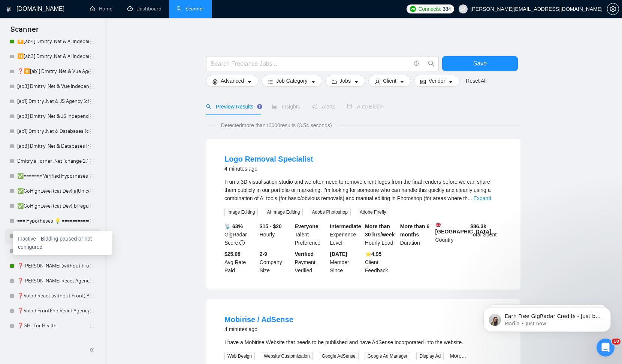  What do you see at coordinates (232, 81) in the screenshot?
I see `span: Advanced` at bounding box center [232, 81].